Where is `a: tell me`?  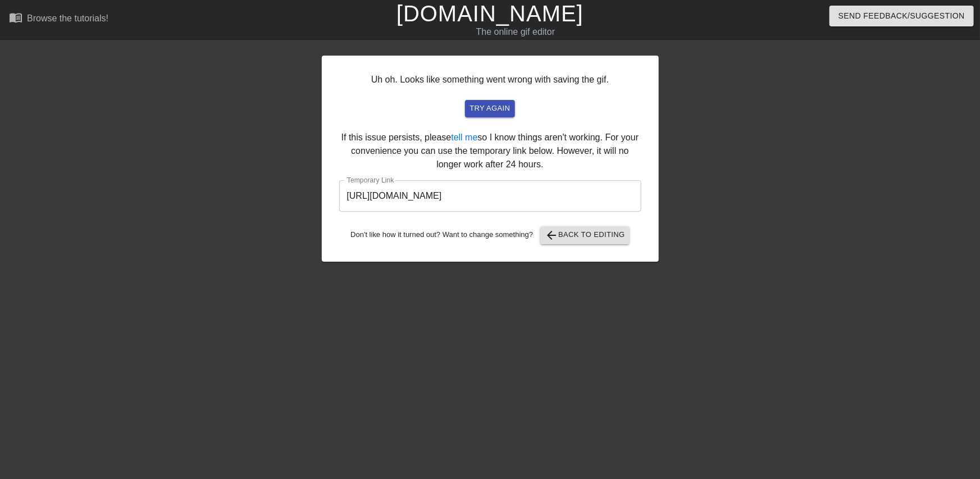
a: tell me is located at coordinates (464, 137).